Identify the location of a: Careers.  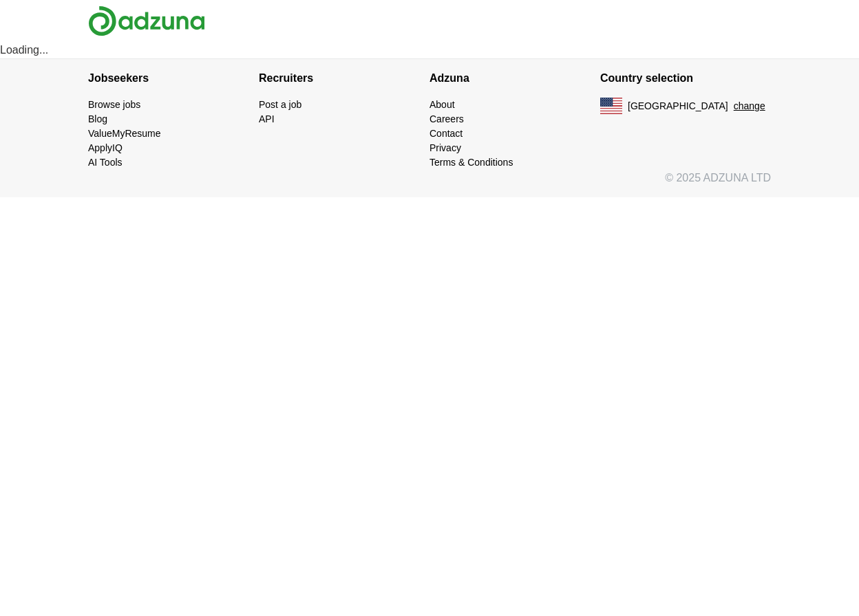
(446, 119).